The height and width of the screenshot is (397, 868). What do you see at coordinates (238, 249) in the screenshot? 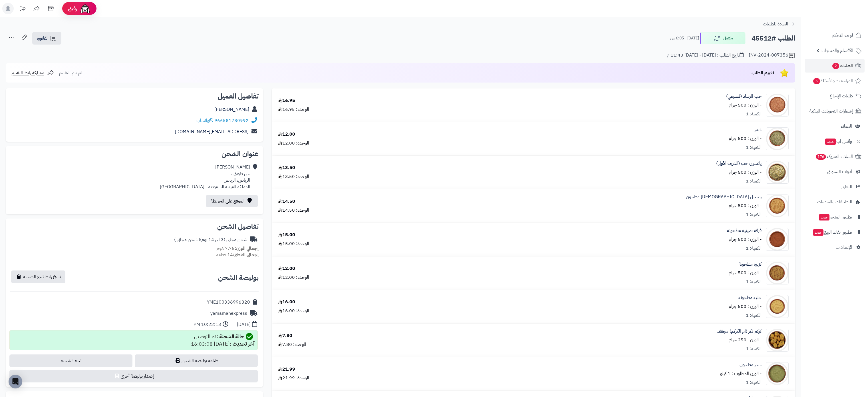
I see `small: 7.75 كجم` at bounding box center [238, 249].